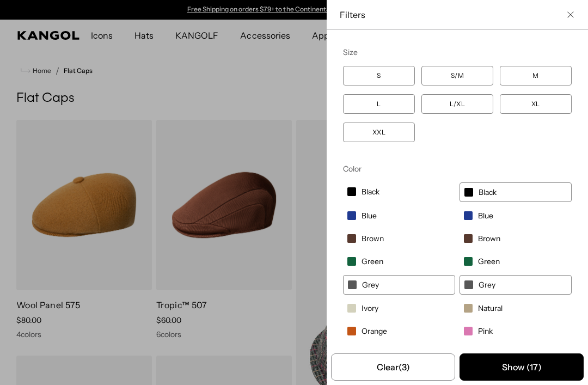  I want to click on label: XL, so click(536, 104).